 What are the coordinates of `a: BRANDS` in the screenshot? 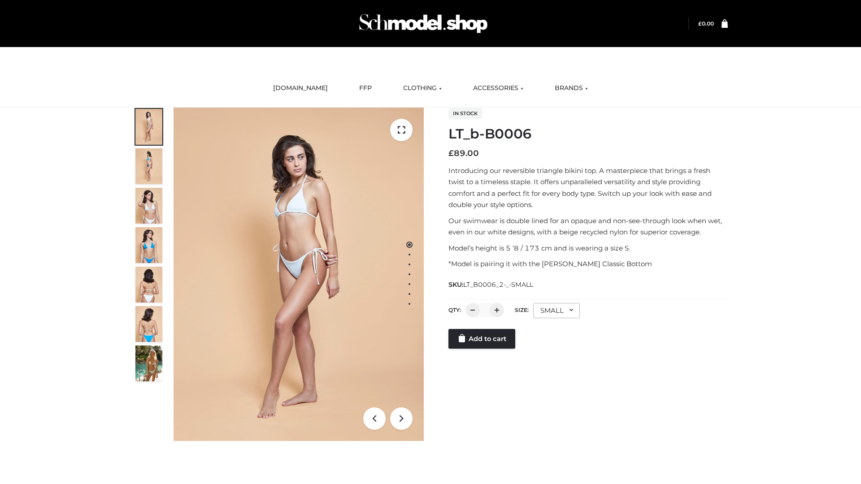 It's located at (571, 88).